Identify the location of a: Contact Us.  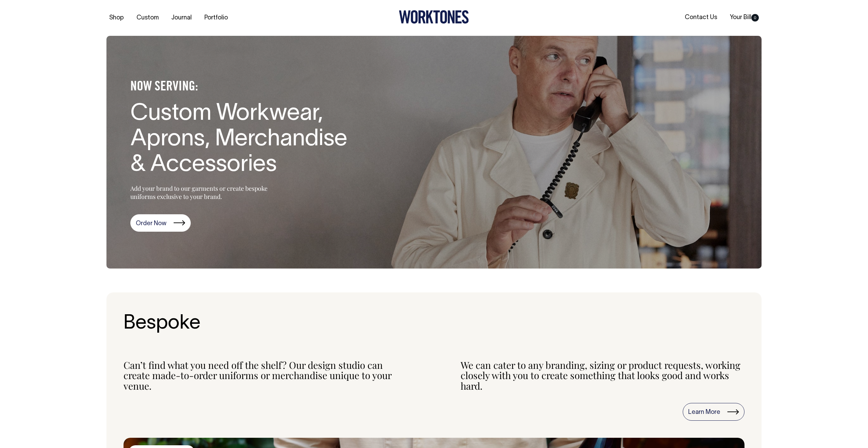
(700, 17).